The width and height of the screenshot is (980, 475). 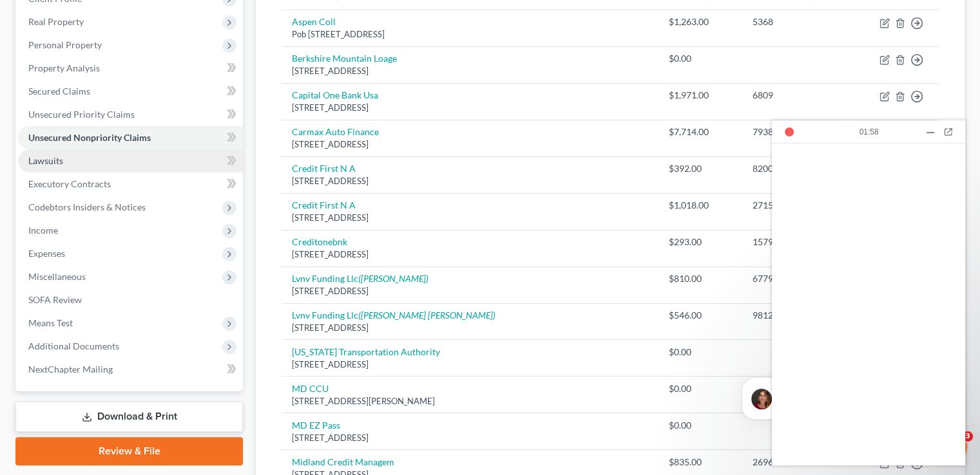 I want to click on a: Aspen Coll, so click(x=314, y=21).